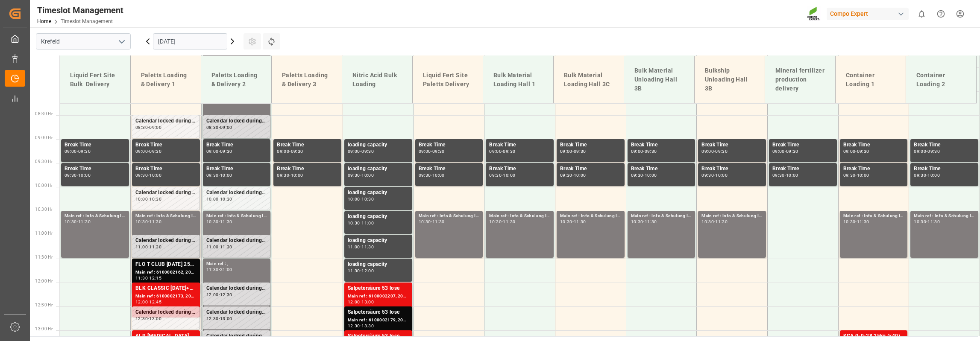  What do you see at coordinates (44, 161) in the screenshot?
I see `span: 09:30 Hr` at bounding box center [44, 161].